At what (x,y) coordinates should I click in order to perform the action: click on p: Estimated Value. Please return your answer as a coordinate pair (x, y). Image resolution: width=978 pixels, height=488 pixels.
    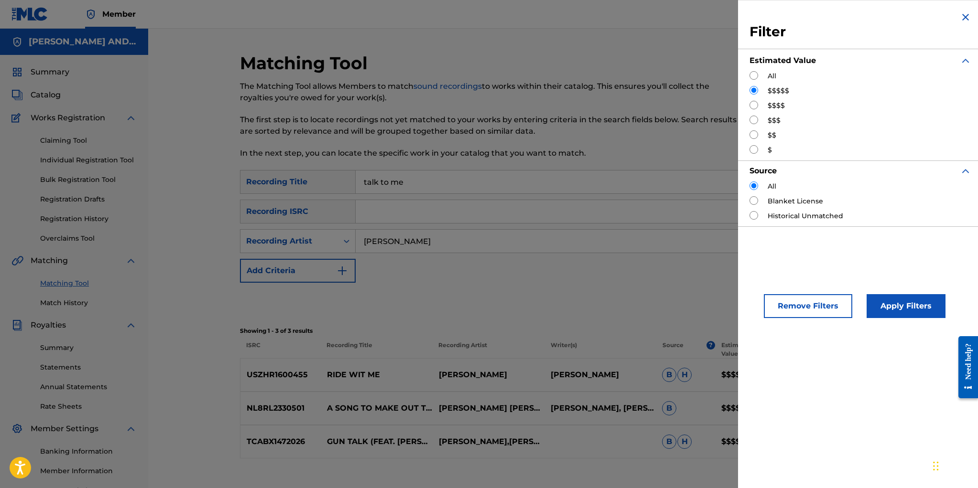
    Looking at the image, I should click on (743, 350).